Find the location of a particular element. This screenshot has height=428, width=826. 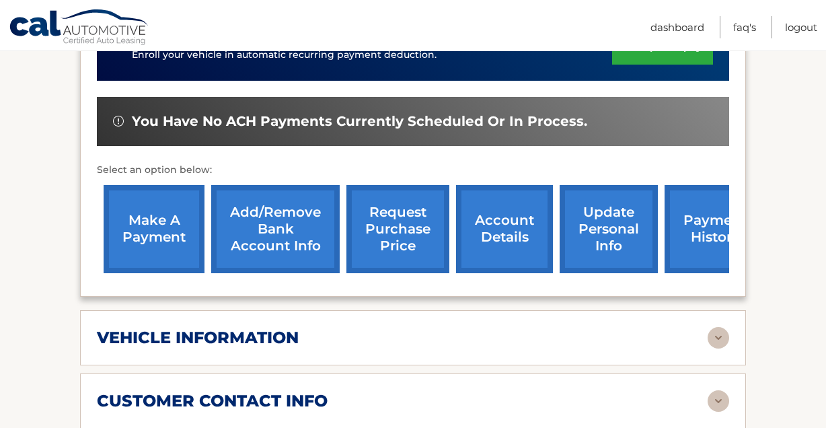

a: account details is located at coordinates (504, 229).